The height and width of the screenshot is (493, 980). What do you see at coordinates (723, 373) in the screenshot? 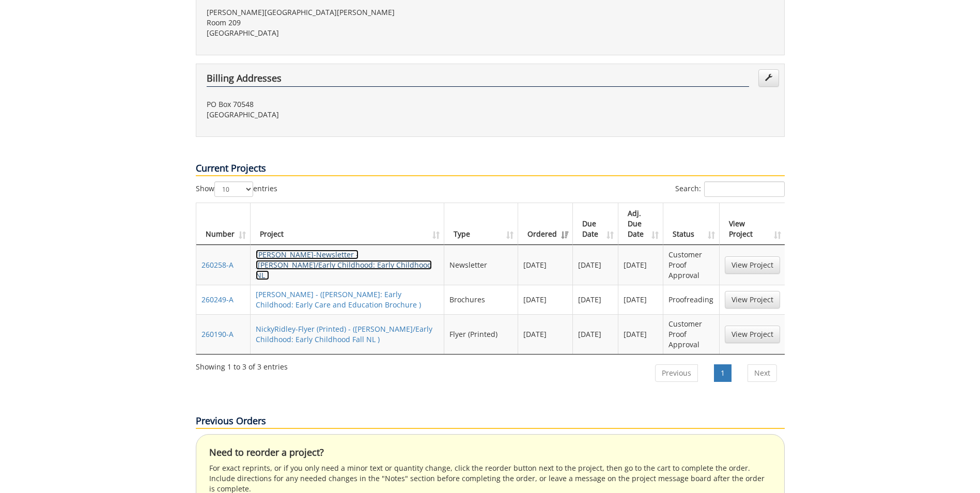
I see `a: 1` at bounding box center [723, 373].